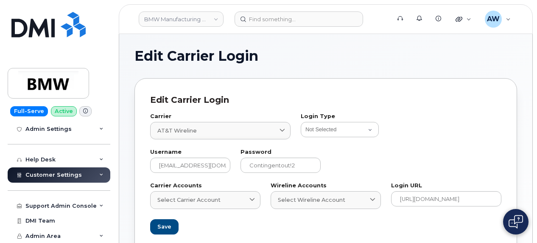 This screenshot has height=243, width=537. Describe the element at coordinates (446, 185) in the screenshot. I see `label: Login URL` at that location.